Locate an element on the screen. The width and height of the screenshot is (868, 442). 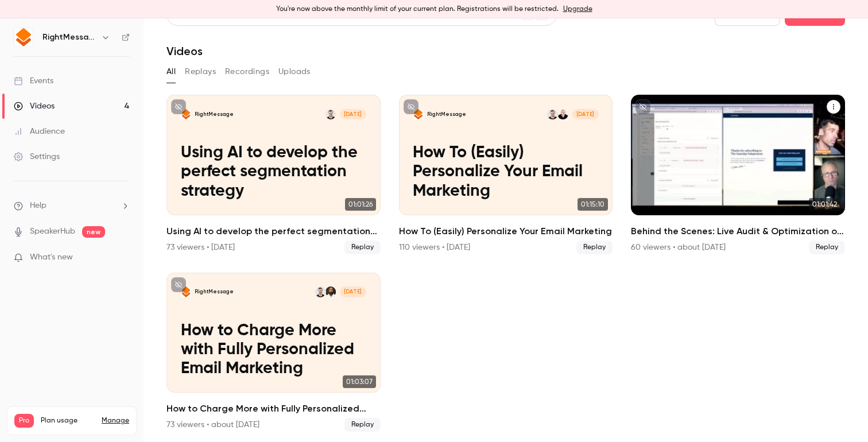
span: Help is located at coordinates (38, 206).